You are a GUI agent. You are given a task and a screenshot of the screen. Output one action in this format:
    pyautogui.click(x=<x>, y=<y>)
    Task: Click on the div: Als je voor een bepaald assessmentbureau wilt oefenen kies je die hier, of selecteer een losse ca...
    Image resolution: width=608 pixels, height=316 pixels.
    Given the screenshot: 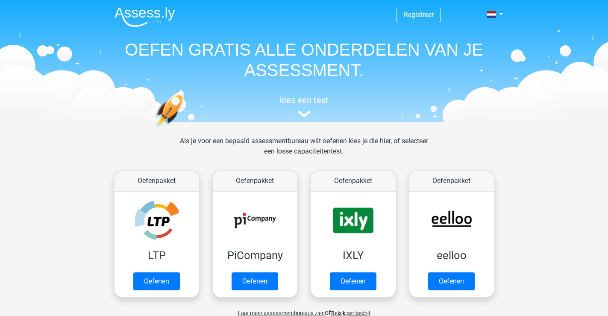 What is the action you would take?
    pyautogui.click(x=304, y=151)
    